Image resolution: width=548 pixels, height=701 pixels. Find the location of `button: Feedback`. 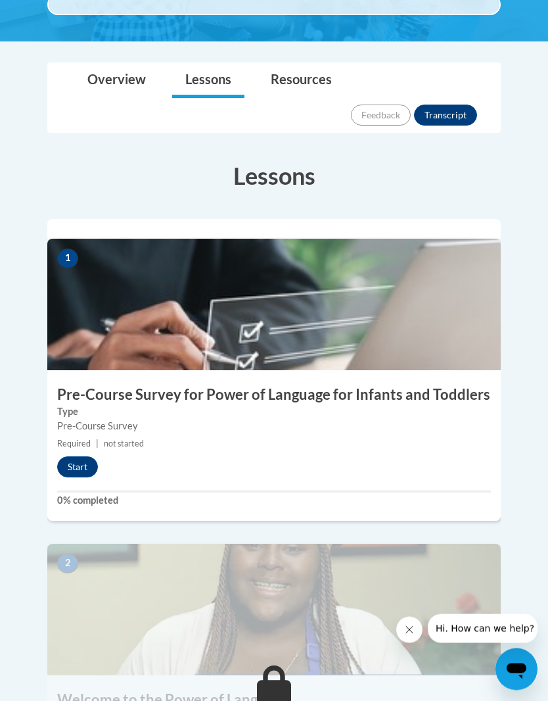

button: Feedback is located at coordinates (381, 116).